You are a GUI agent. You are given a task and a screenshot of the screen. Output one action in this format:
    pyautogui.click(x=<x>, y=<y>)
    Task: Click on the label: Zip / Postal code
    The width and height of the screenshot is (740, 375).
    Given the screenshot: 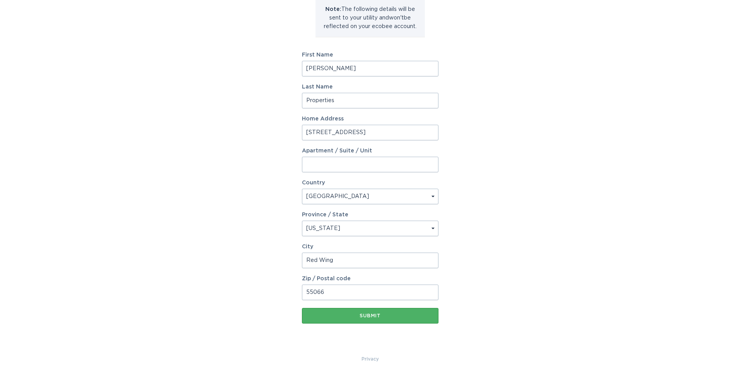 What is the action you would take?
    pyautogui.click(x=370, y=279)
    